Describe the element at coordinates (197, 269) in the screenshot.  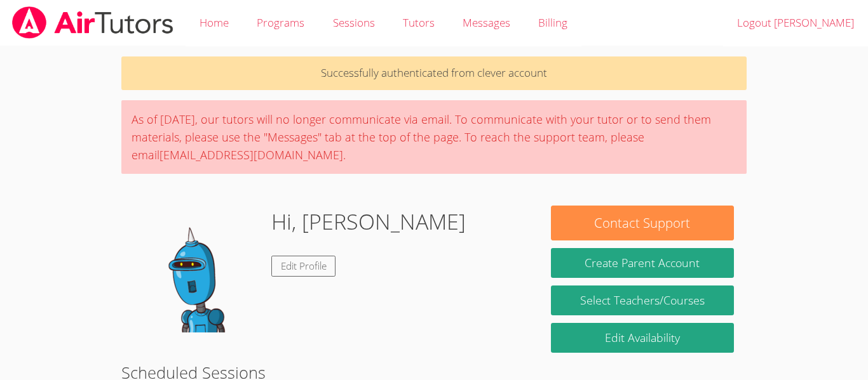
I see `img: default.png` at that location.